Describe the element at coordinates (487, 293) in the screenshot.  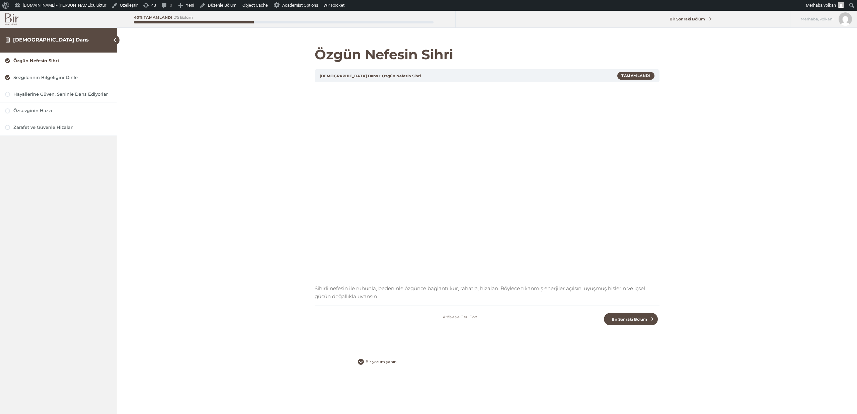
I see `p: Sihirli nefesin ile ruhunla, bedeninle özgünce bağlantı kur, rahatla, hizalan. Böylece tıkanmış e...` at that location.